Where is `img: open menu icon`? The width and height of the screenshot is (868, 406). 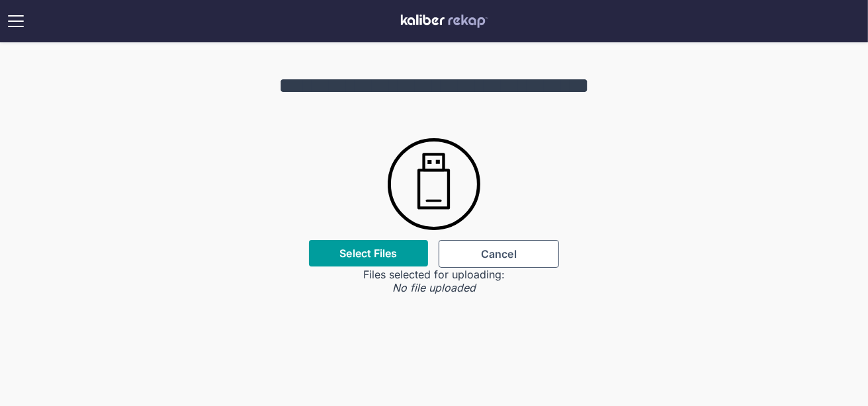 img: open menu icon is located at coordinates (15, 21).